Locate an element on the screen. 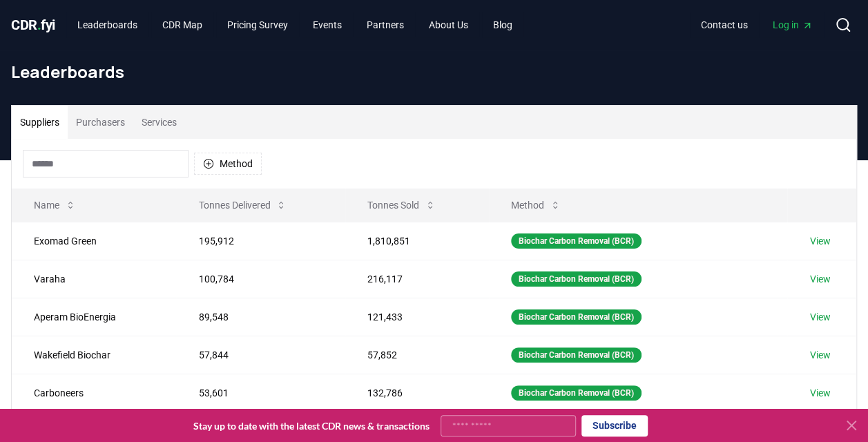 The width and height of the screenshot is (868, 442). td: 121,433 is located at coordinates (417, 316).